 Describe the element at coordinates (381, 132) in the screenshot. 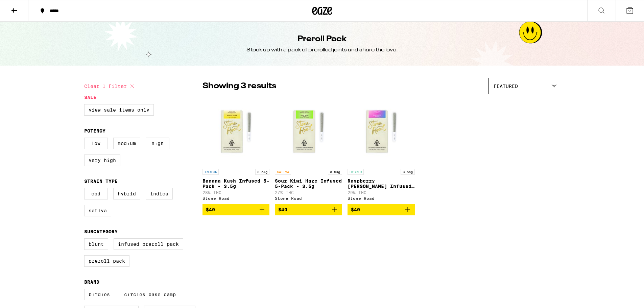

I see `img: Stone Road - Raspberry Runtz Infused 5-Pack - 3.5g` at that location.